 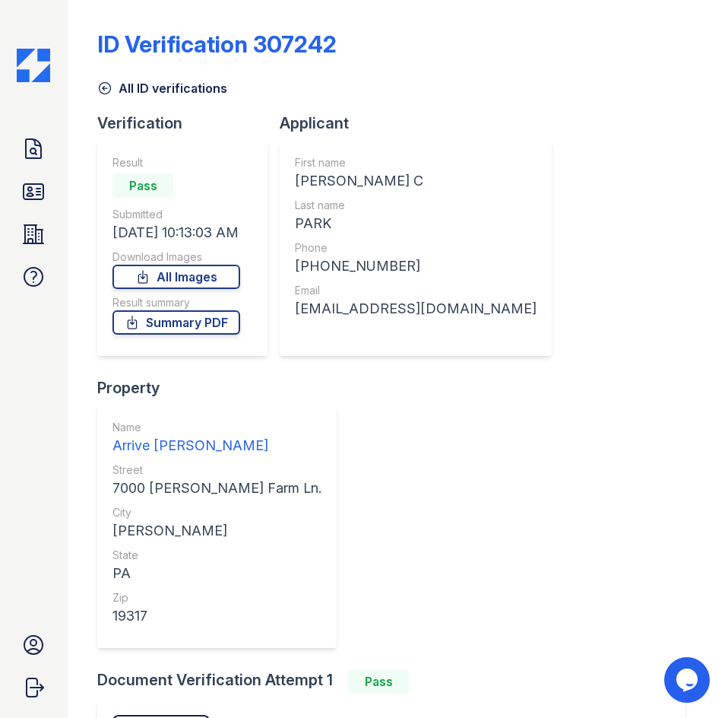 I want to click on div: Result summary, so click(x=177, y=303).